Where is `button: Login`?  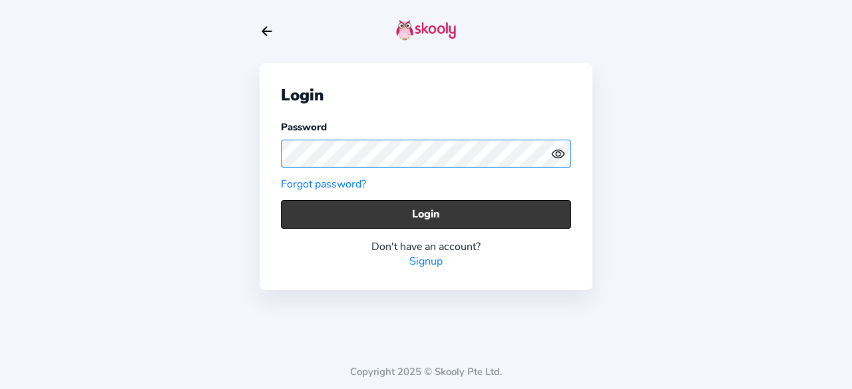
button: Login is located at coordinates (426, 214).